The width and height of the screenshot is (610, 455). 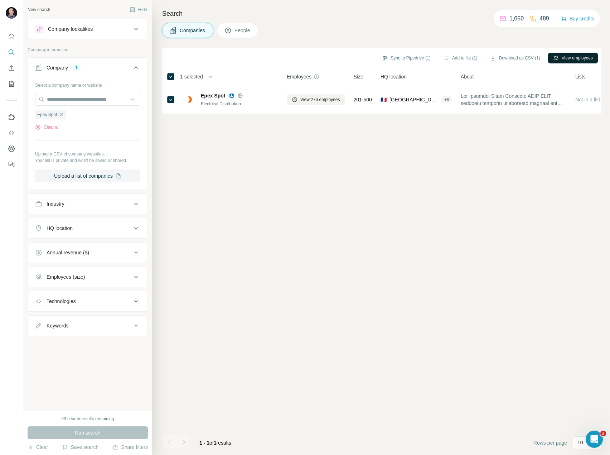 I want to click on div: Company lookalikes, so click(x=70, y=29).